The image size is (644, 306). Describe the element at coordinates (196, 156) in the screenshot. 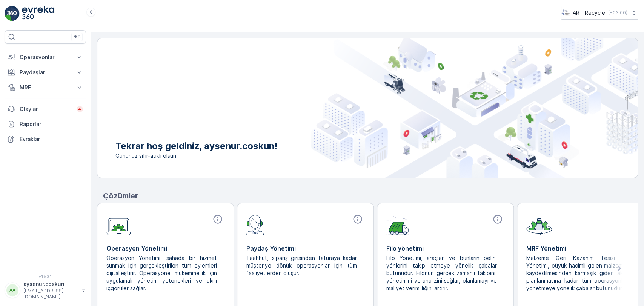

I see `span: Gününüz sıfır-atıklı olsun` at that location.